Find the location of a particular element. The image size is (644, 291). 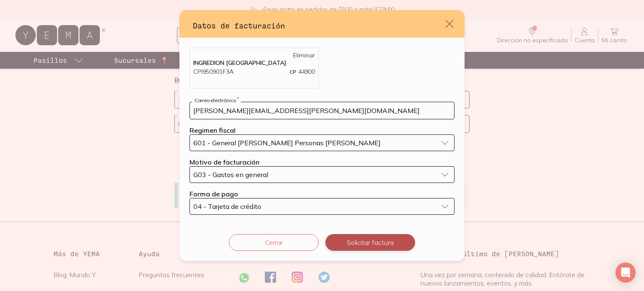

span: 04 - Tarjeta de crédito is located at coordinates (227, 206).